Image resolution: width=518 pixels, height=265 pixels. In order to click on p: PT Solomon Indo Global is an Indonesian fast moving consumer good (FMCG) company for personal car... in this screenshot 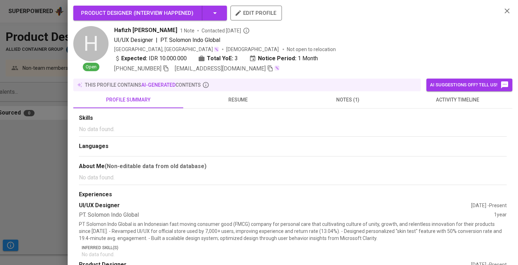, I will do `click(293, 231)`.